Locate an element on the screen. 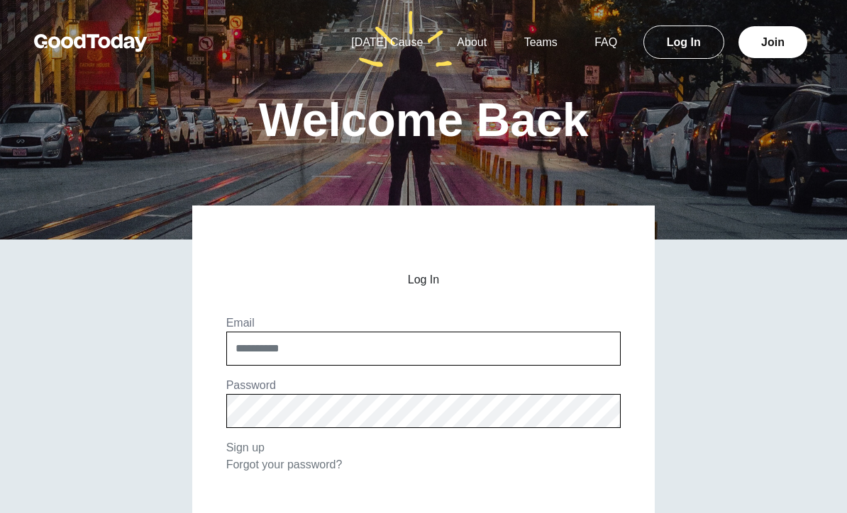  a: Forgot your password? is located at coordinates (284, 464).